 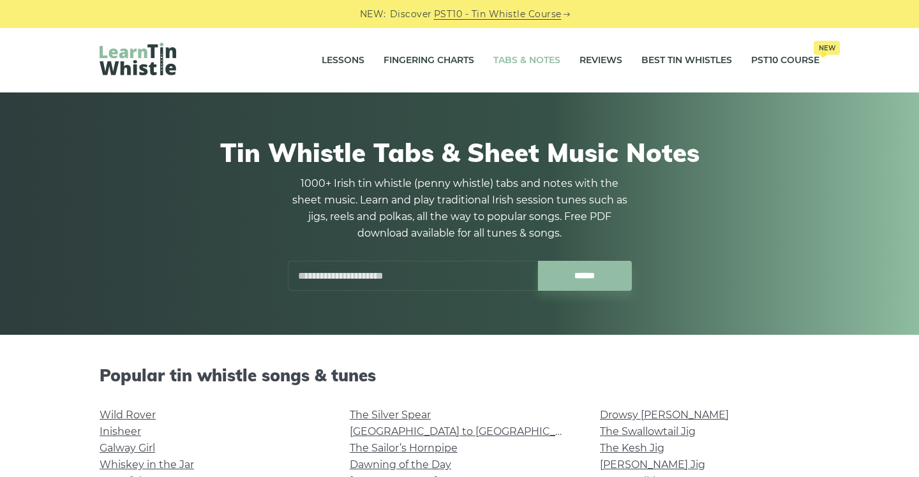 I want to click on a: Wild Rover, so click(x=128, y=415).